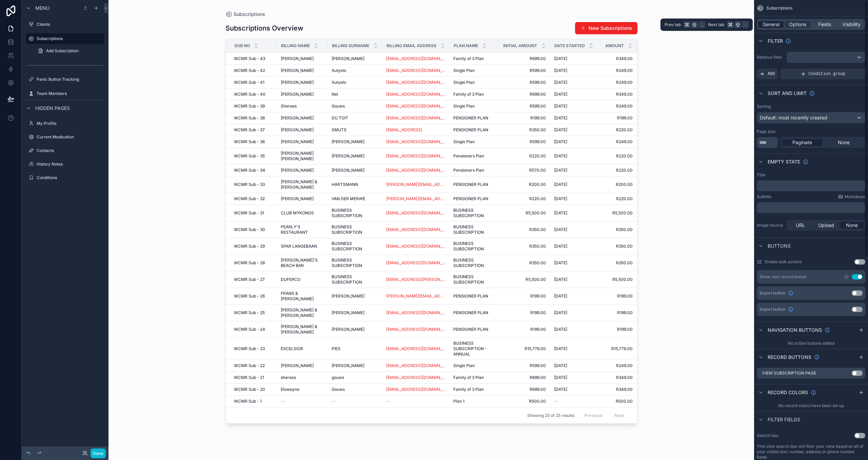 The width and height of the screenshot is (868, 460). What do you see at coordinates (851, 25) in the screenshot?
I see `span: Visibility` at bounding box center [851, 25].